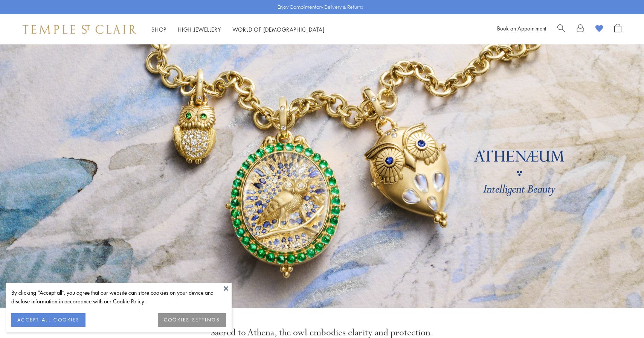  What do you see at coordinates (320, 7) in the screenshot?
I see `p: Enjoy Complimentary Delivery & Returns` at bounding box center [320, 7].